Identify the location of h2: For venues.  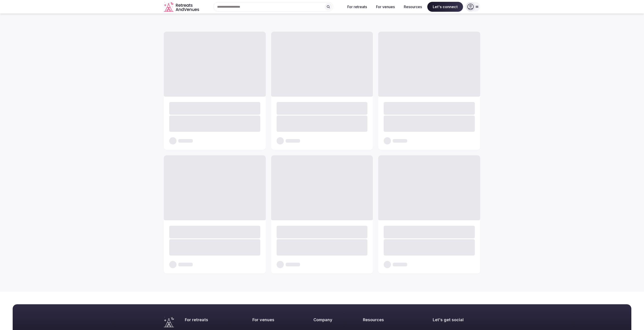
(274, 320).